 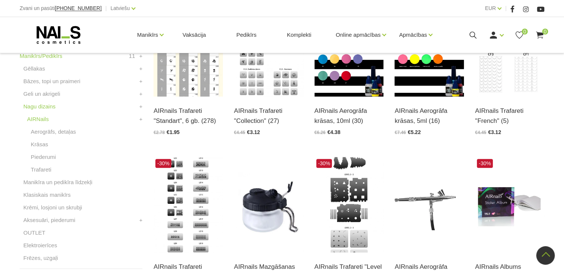 What do you see at coordinates (349, 116) in the screenshot?
I see `a: AIRnails Aerogrāfa krāsas, 10ml (30)` at bounding box center [349, 116].